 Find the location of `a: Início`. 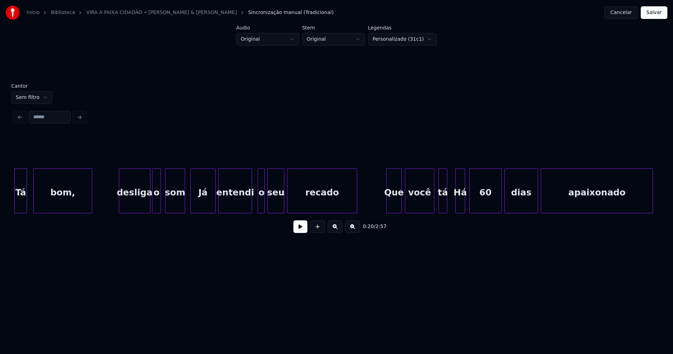

a: Início is located at coordinates (33, 13).